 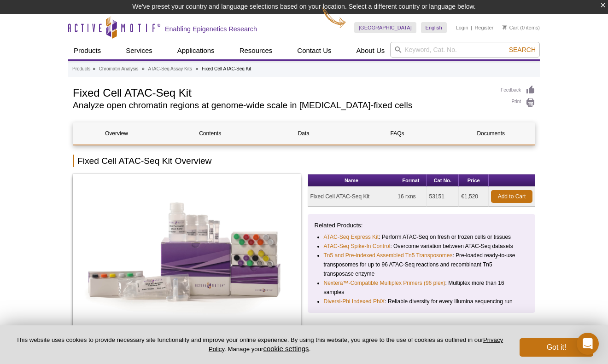 What do you see at coordinates (116, 134) in the screenshot?
I see `a: Overview` at bounding box center [116, 134].